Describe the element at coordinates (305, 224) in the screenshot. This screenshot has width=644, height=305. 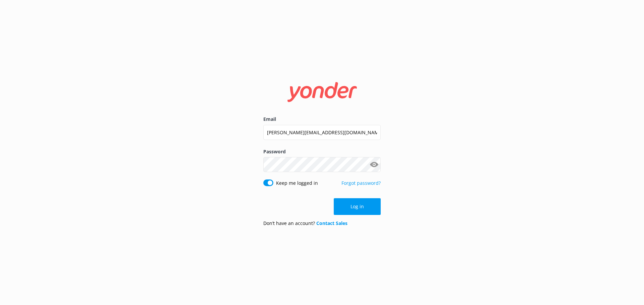
I see `p: Don’t have an account?` at that location.